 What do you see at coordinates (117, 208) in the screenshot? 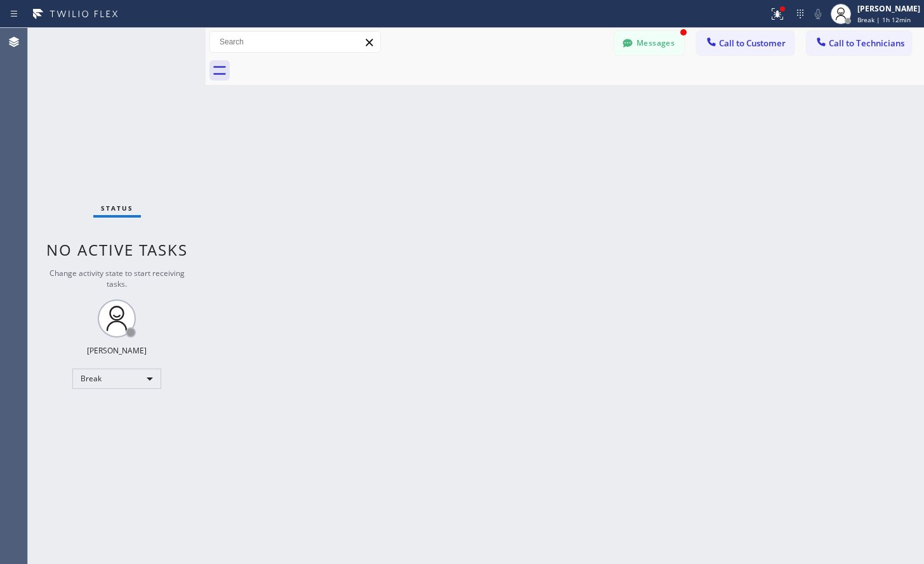
I see `span: Status` at bounding box center [117, 208].